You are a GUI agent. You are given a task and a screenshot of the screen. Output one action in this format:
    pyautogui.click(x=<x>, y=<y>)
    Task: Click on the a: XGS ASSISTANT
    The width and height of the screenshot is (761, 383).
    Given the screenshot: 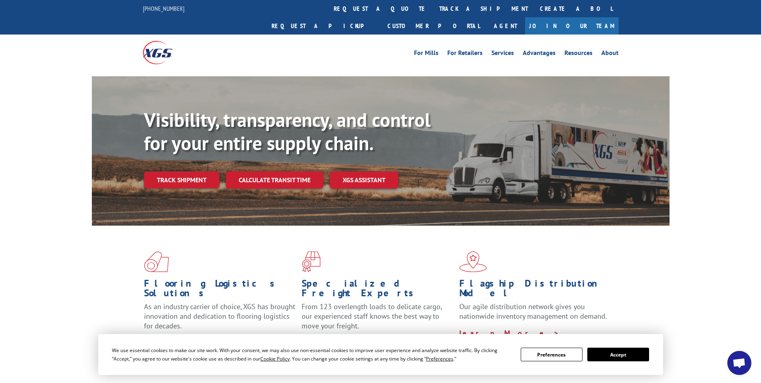 What is the action you would take?
    pyautogui.click(x=364, y=180)
    